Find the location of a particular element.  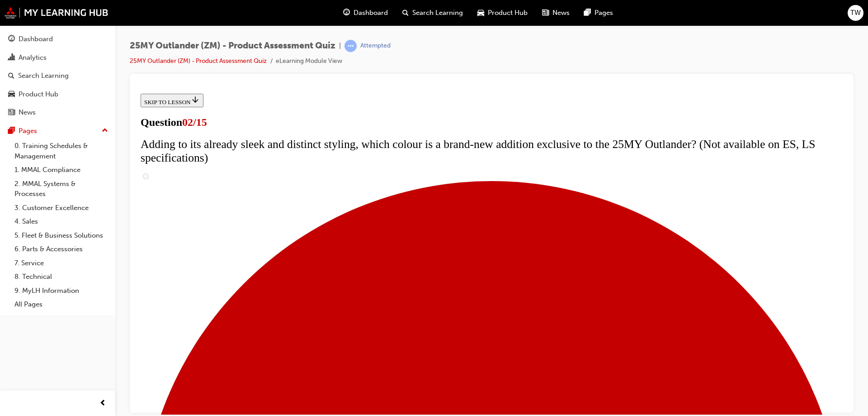

a: Dashboard is located at coordinates (57, 39).